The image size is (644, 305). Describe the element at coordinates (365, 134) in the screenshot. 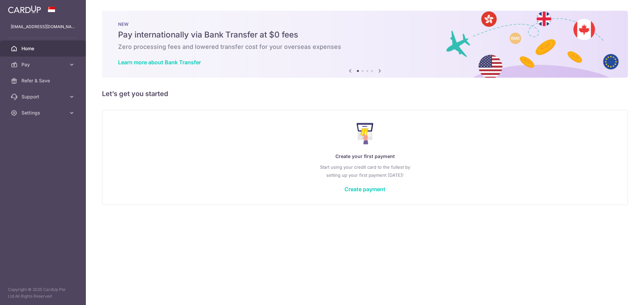

I see `img: Make Payment` at that location.